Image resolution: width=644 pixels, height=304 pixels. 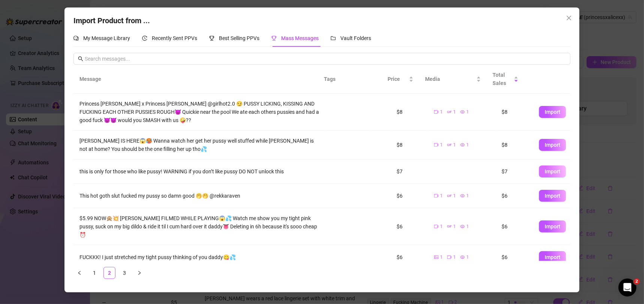 What do you see at coordinates (81, 59) in the screenshot?
I see `span: search` at bounding box center [81, 59].